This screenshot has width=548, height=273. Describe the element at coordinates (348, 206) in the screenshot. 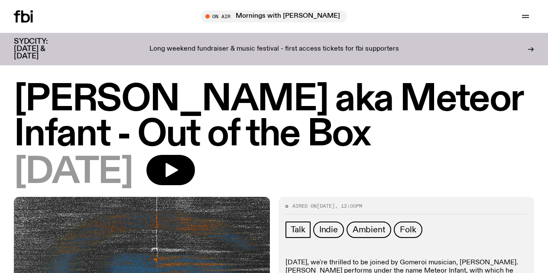

I see `span: , 12:00pm` at that location.